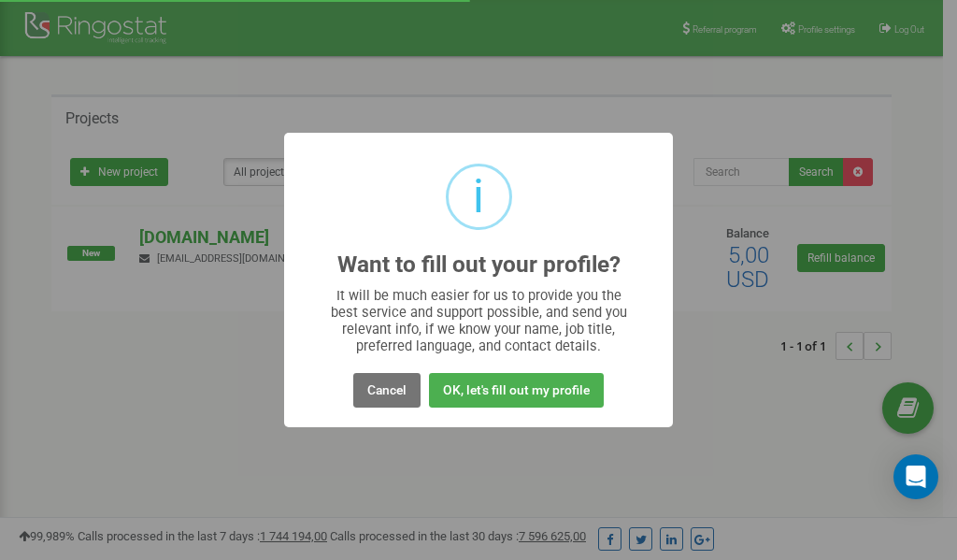 Image resolution: width=957 pixels, height=560 pixels. I want to click on button: Cancel, so click(387, 390).